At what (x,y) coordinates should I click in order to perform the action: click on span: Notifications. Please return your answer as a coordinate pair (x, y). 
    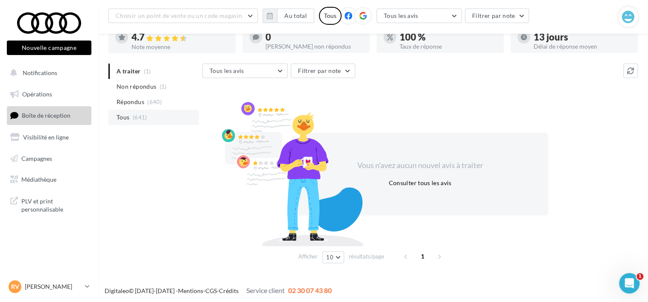
    Looking at the image, I should click on (40, 73).